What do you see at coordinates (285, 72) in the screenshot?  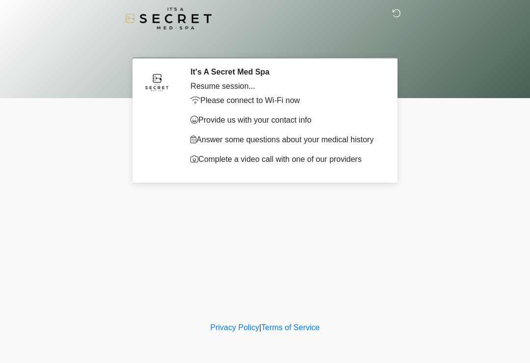 I see `h2: It's A Secret Med Spa` at bounding box center [285, 72].